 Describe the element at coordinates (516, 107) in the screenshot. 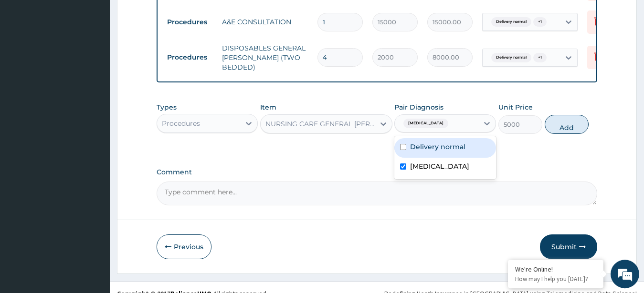

I see `label: Unit Price` at that location.